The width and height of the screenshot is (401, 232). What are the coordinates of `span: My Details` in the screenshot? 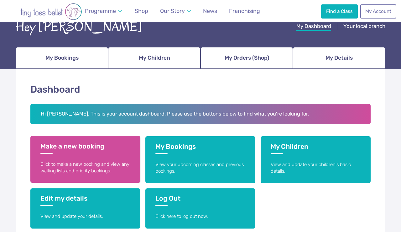 It's located at (339, 58).